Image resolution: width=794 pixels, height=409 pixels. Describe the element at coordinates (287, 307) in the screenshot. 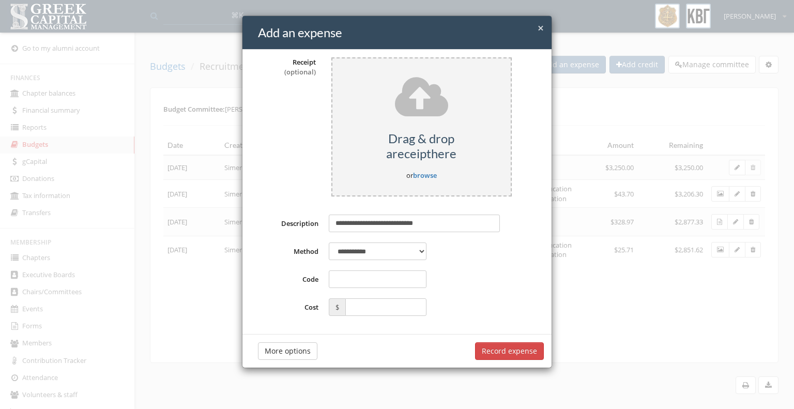

I see `label: Cost` at that location.